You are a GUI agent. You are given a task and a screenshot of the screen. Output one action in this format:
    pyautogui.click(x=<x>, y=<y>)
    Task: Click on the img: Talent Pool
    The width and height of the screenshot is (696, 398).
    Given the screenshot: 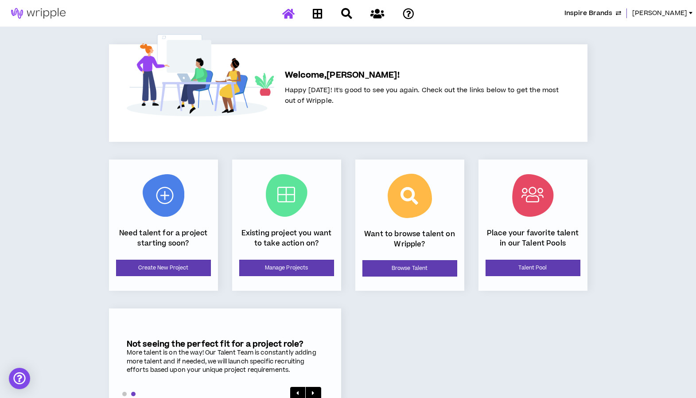 What is the action you would take?
    pyautogui.click(x=533, y=196)
    